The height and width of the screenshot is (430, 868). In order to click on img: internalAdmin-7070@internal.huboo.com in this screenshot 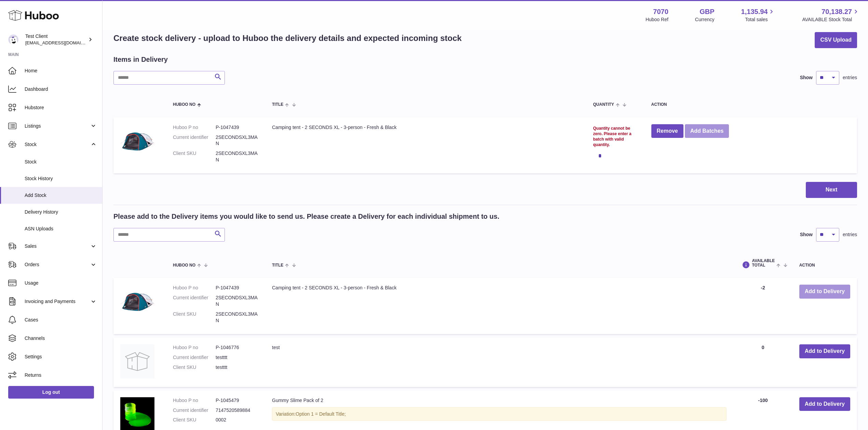, I will do `click(13, 40)`.